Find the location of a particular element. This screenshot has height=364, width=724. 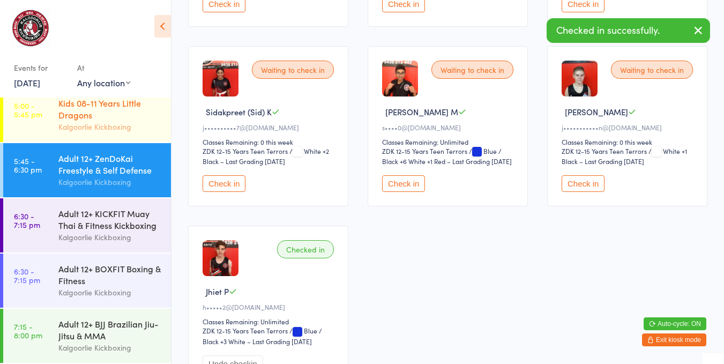

a: 6:30 -7:15 pmAdult 12+ KICKFIT Muay Thai & Fitness KickboxingKalgoorlie Kickboxing is located at coordinates (87, 225).